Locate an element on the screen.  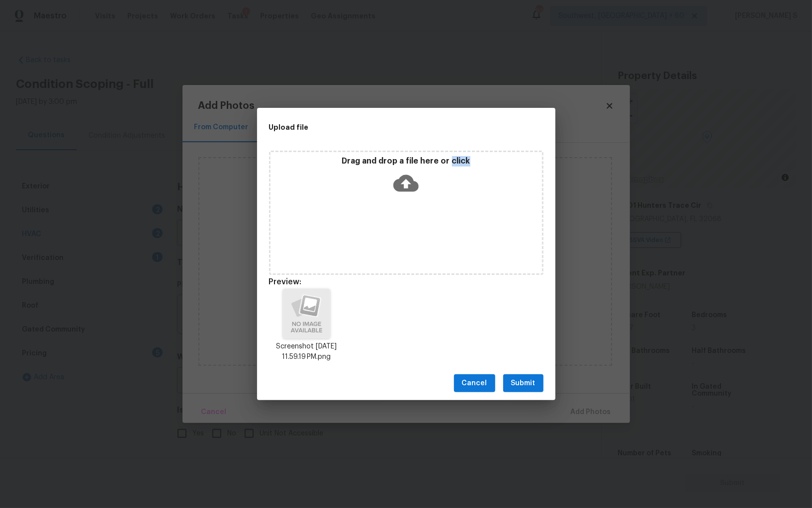
span: Submit is located at coordinates (523, 383).